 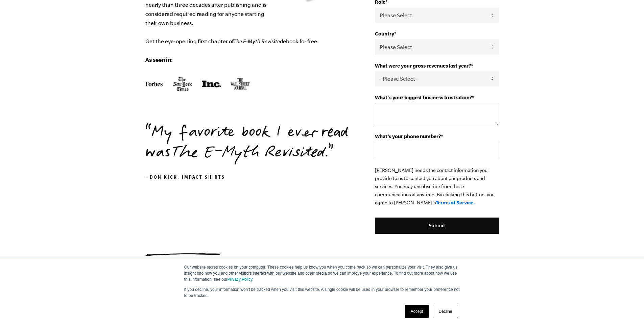 What do you see at coordinates (445, 311) in the screenshot?
I see `a: Decline` at bounding box center [445, 311].